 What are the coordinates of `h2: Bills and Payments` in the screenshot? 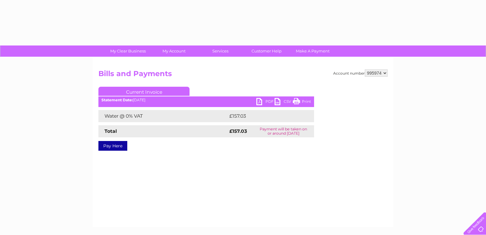 It's located at (243, 75).